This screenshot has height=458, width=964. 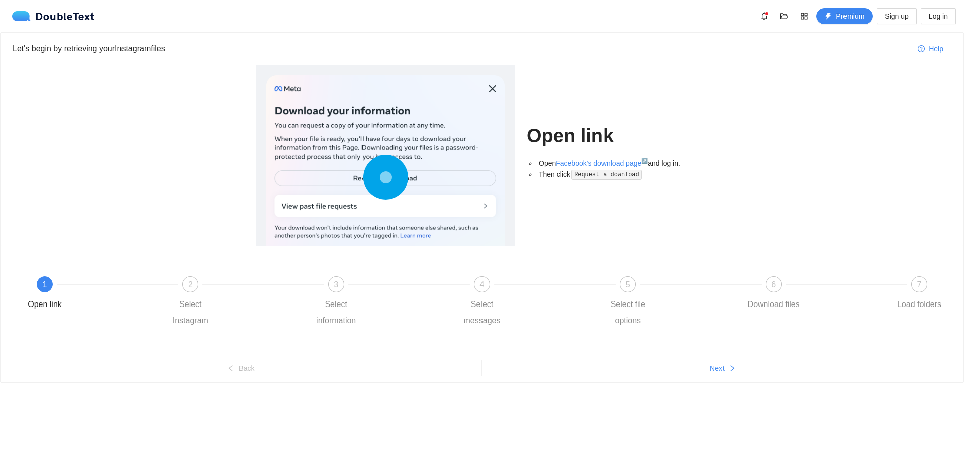 I want to click on span: Premium, so click(x=850, y=16).